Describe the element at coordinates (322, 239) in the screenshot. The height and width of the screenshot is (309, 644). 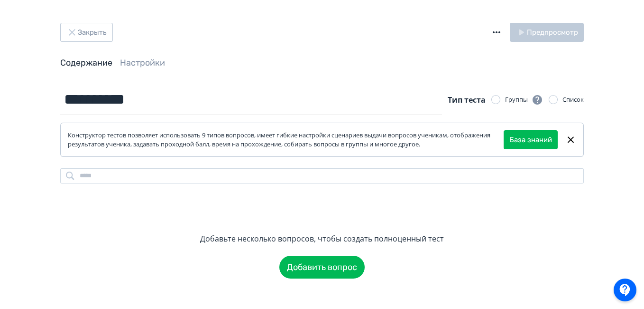
I see `div: Добавьте несколько вопросов, чтобы создать полноценный тест` at that location.